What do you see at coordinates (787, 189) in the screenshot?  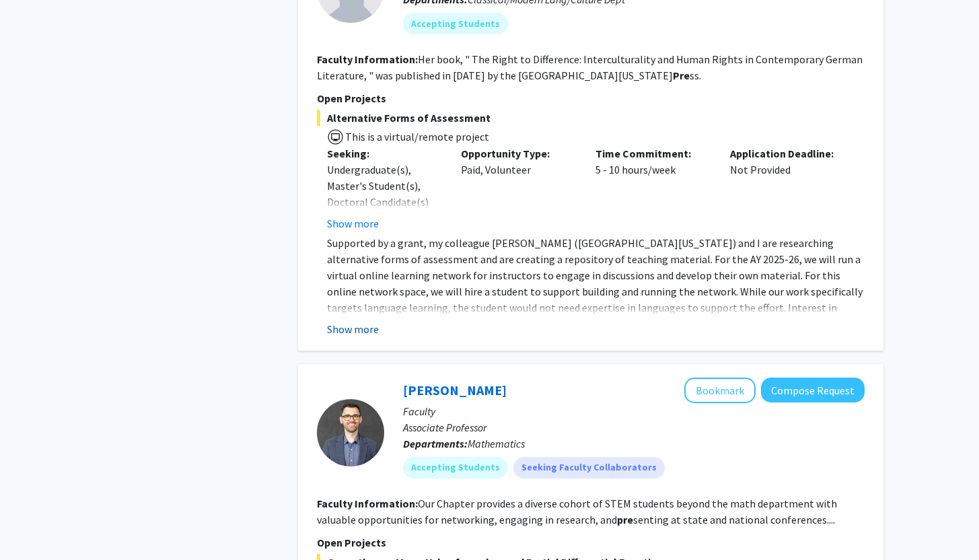 I see `div: Not Provided` at bounding box center [787, 189].